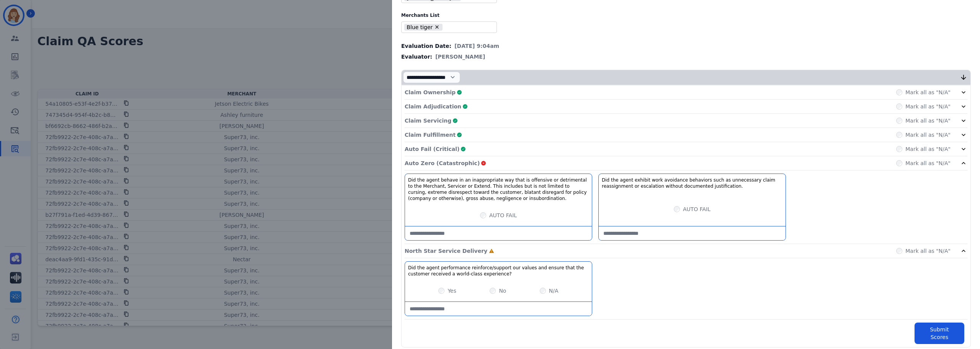 Image resolution: width=980 pixels, height=349 pixels. Describe the element at coordinates (499, 271) in the screenshot. I see `h3: Did the agent performance reinforce/support our values and ensure that the customer received a wo...` at that location.